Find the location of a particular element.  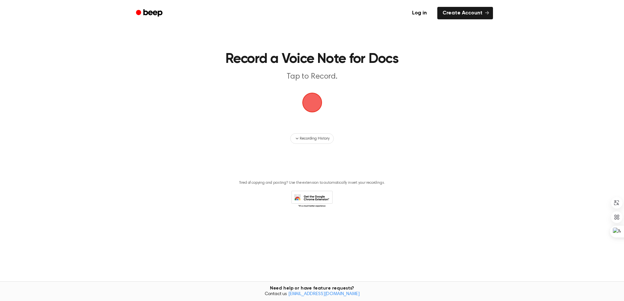

p: Tired of copying and pasting? Use the extension to automatically insert your recordings. is located at coordinates (312, 183).